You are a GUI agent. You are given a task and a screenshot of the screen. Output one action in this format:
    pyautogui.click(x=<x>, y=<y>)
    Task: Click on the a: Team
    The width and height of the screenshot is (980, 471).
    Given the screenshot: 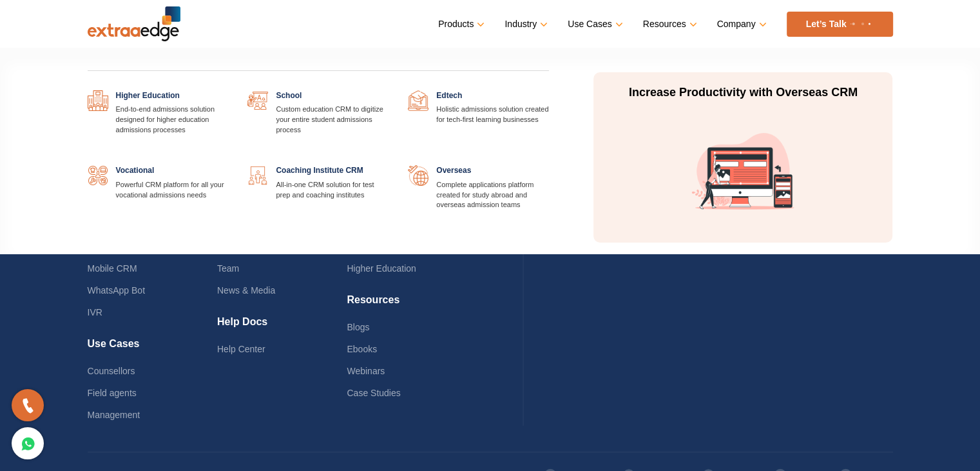 What is the action you would take?
    pyautogui.click(x=228, y=268)
    